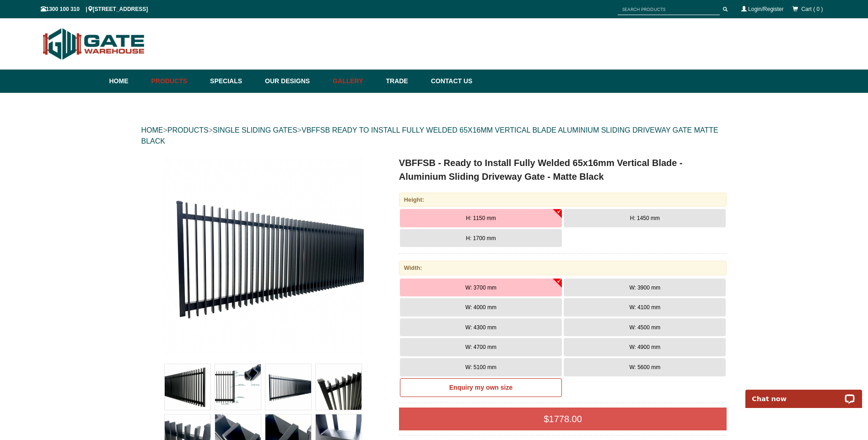 This screenshot has width=868, height=440. What do you see at coordinates (645, 288) in the screenshot?
I see `span: W: 3900 mm` at bounding box center [645, 288].